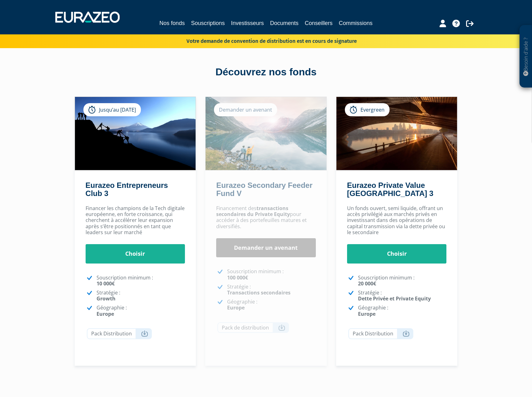 The image size is (532, 397). I want to click on strong: Growth, so click(106, 298).